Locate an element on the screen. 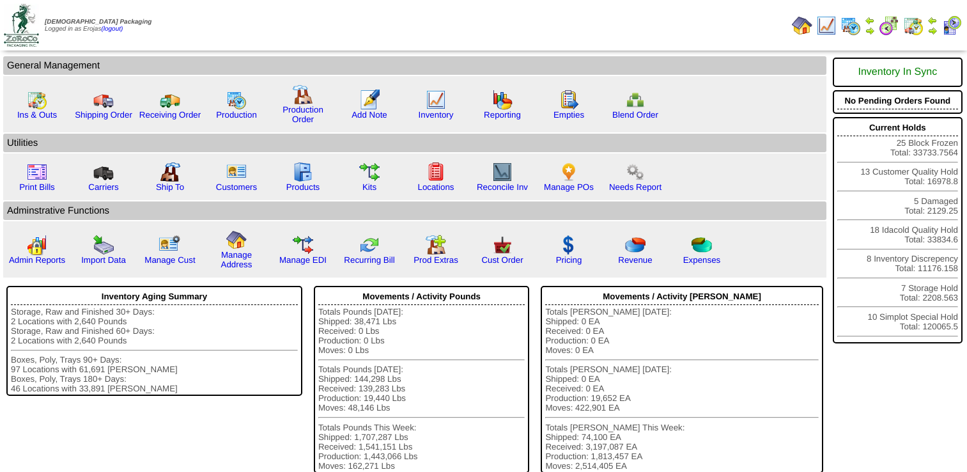 The height and width of the screenshot is (472, 967). div: 25 Block Frozen Total: 33733.7564 13 Customer Quality Hold Total: 16978.8 5 Damaged Total: 2129.2... is located at coordinates (898, 230).